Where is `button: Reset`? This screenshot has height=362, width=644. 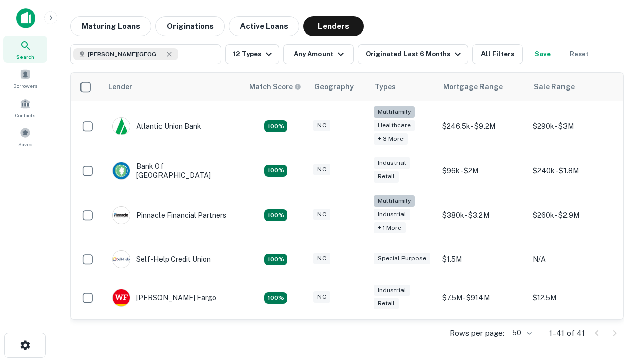 button: Reset is located at coordinates (579, 54).